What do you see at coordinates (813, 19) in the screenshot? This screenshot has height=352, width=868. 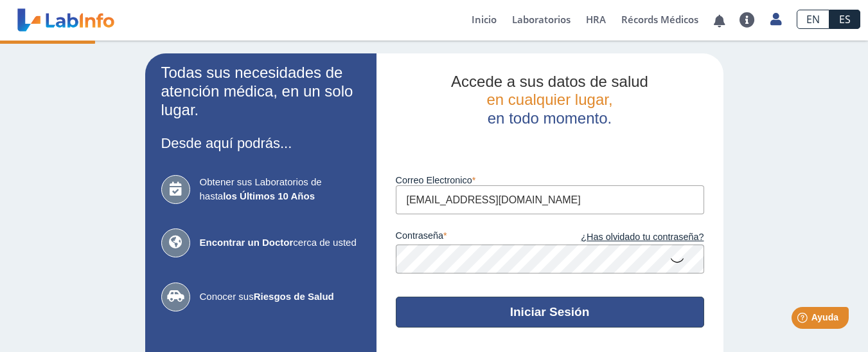 I see `a: EN` at bounding box center [813, 19].